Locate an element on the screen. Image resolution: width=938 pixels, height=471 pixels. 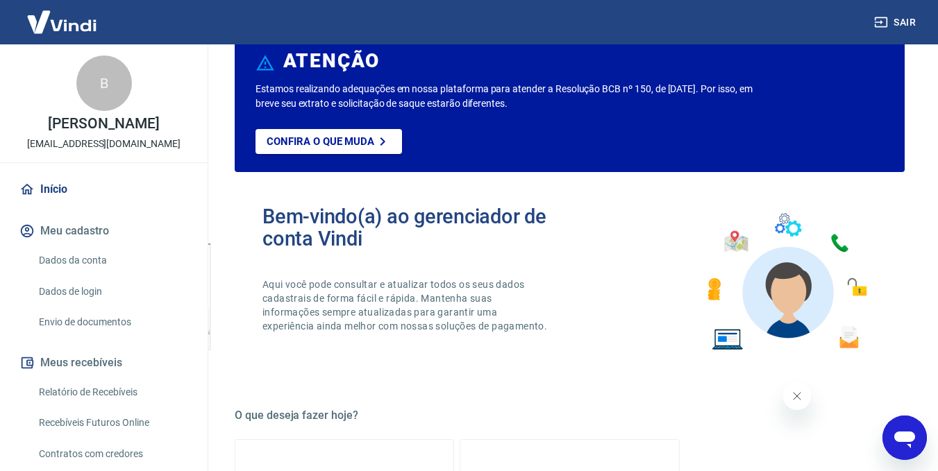
h6: ATENÇÃO is located at coordinates (331, 61).